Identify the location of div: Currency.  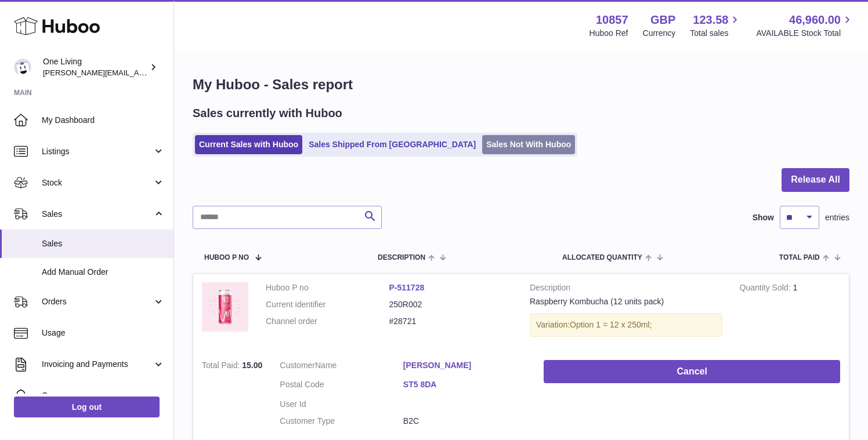
(659, 33).